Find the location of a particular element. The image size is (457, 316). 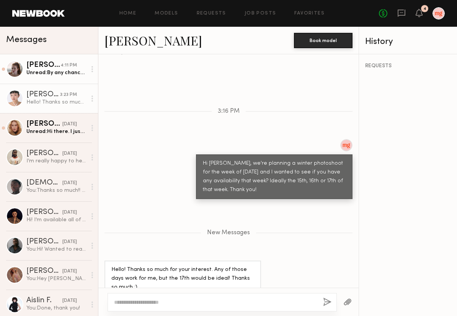

a: Book model is located at coordinates (323, 40).